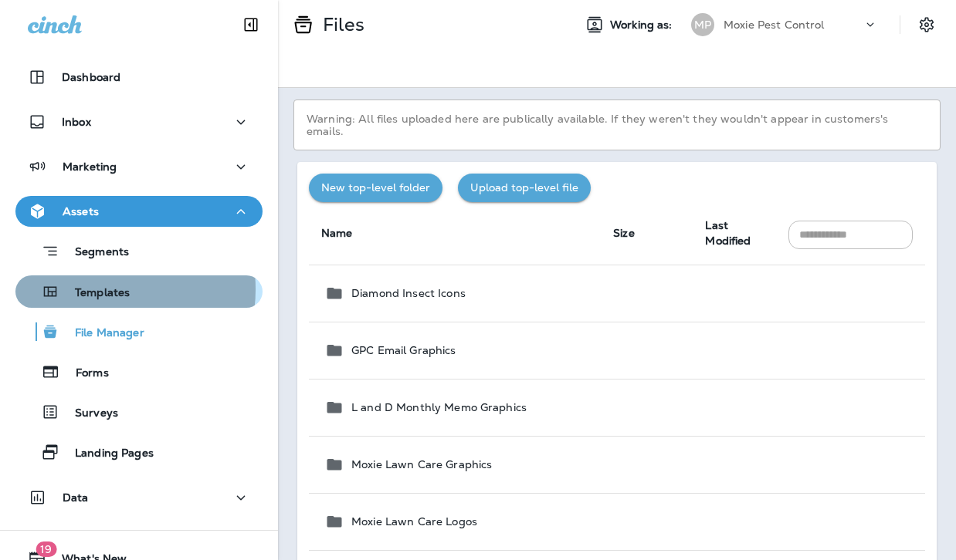 The width and height of the screenshot is (956, 560). Describe the element at coordinates (139, 332) in the screenshot. I see `button: File Manager` at that location.